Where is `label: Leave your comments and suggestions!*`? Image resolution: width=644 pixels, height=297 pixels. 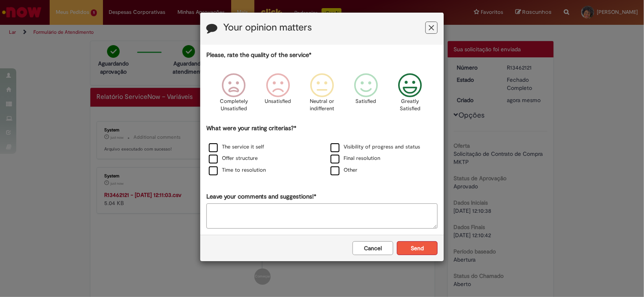 label: Leave your comments and suggestions!* is located at coordinates (262, 197).